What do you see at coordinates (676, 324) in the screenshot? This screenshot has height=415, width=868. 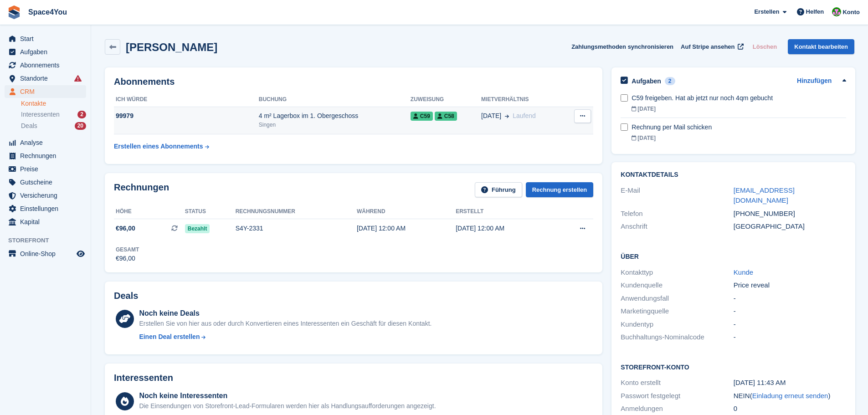 I see `div: Kundentyp` at bounding box center [676, 324].